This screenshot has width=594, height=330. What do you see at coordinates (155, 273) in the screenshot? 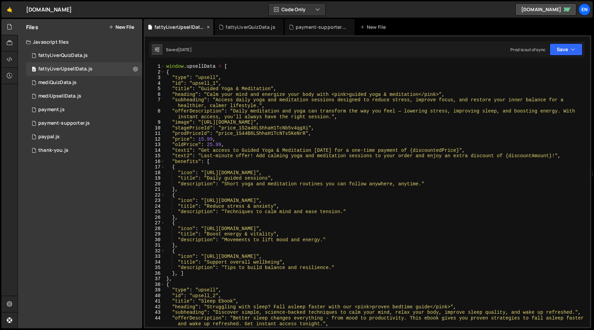
I see `div: 36` at bounding box center [155, 273].